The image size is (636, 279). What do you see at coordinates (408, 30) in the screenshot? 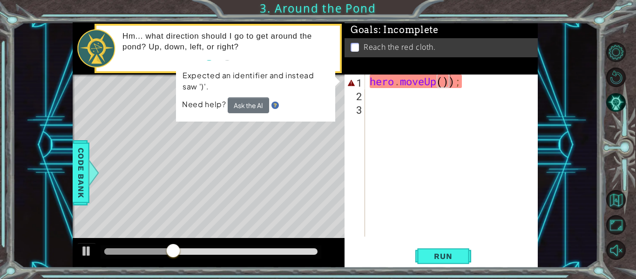
I see `span: : Incomplete` at bounding box center [408, 30].